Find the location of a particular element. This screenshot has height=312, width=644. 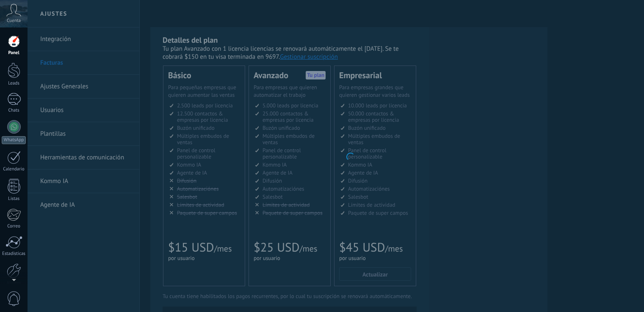

div: Panel is located at coordinates (14, 53).